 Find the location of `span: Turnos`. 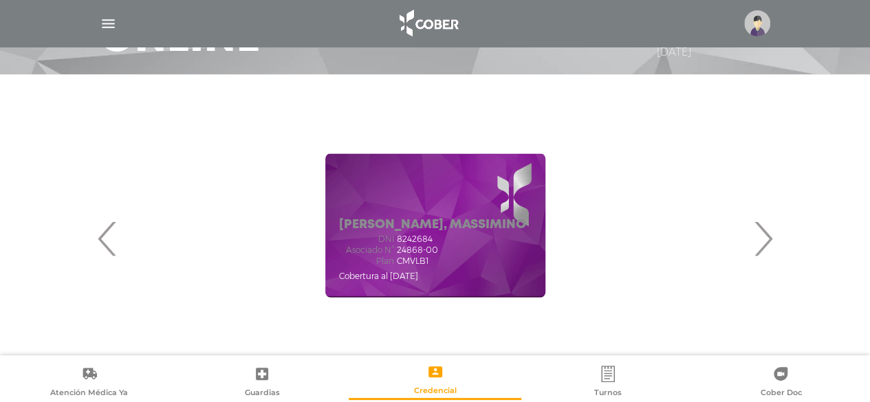

span: Turnos is located at coordinates (608, 394).